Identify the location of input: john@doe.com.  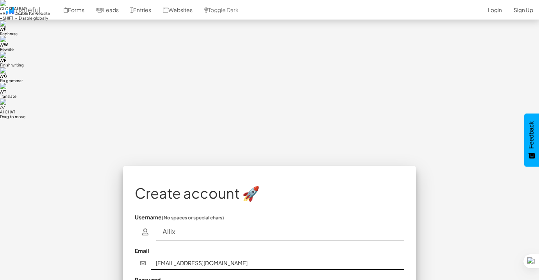
(278, 263).